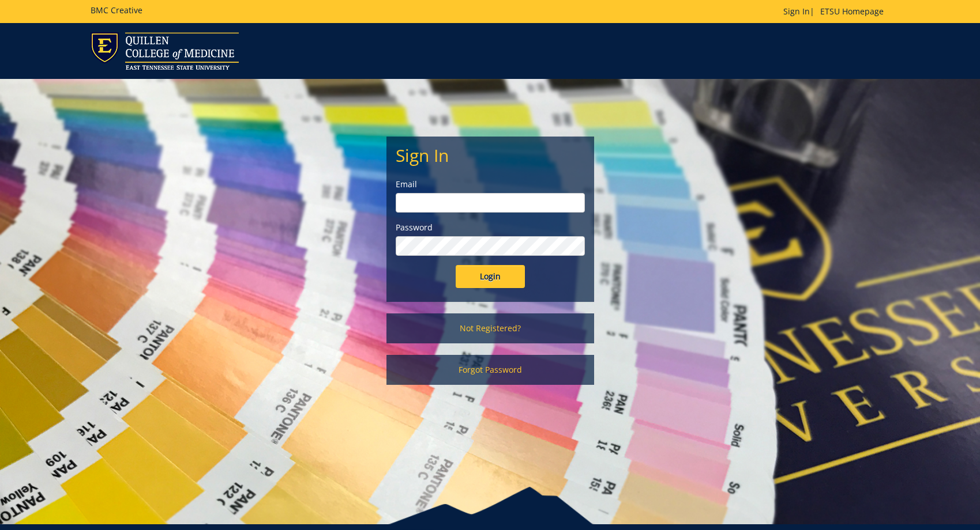 This screenshot has height=530, width=980. Describe the element at coordinates (797, 11) in the screenshot. I see `a: Sign In` at that location.